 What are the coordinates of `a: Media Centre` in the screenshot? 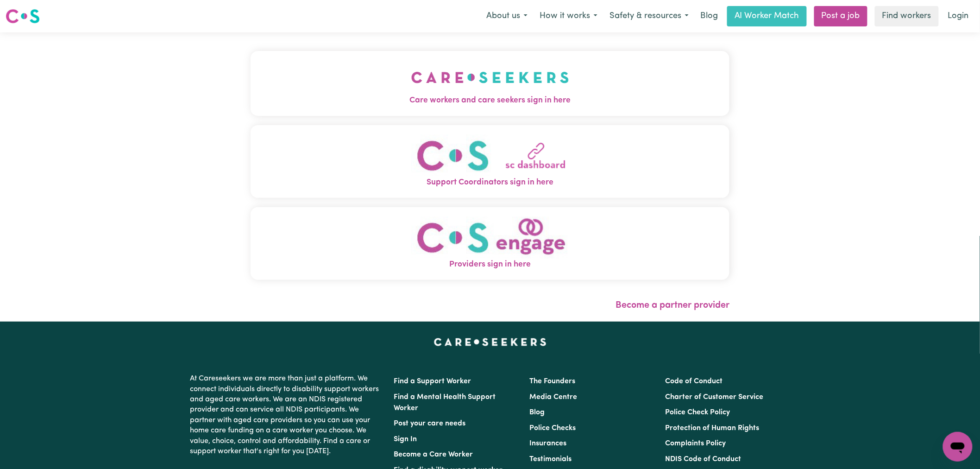 It's located at (553, 397).